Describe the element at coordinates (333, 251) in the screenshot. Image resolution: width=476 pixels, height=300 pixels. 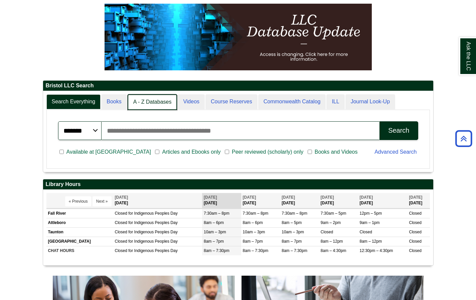
I see `span: 8am – 4:30pm` at that location.